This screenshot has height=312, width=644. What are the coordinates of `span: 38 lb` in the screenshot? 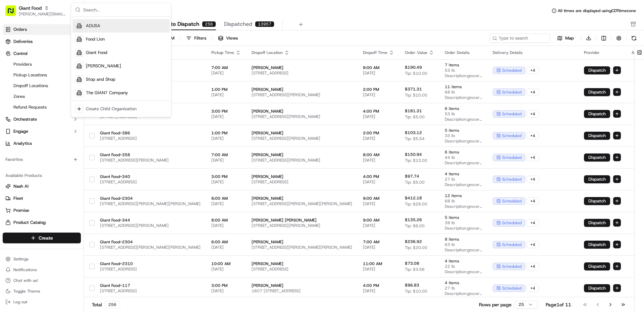 It's located at (463, 223).